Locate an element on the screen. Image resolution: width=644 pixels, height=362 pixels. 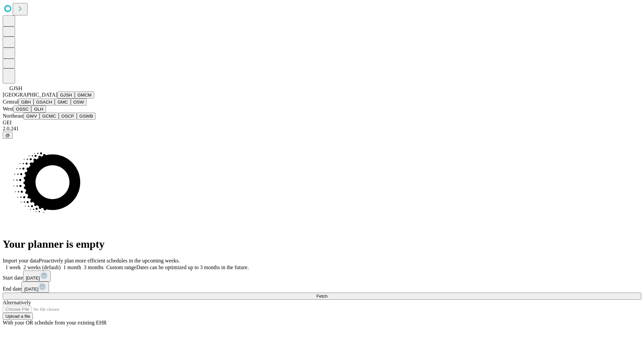
button: Upload a file is located at coordinates (18, 316).